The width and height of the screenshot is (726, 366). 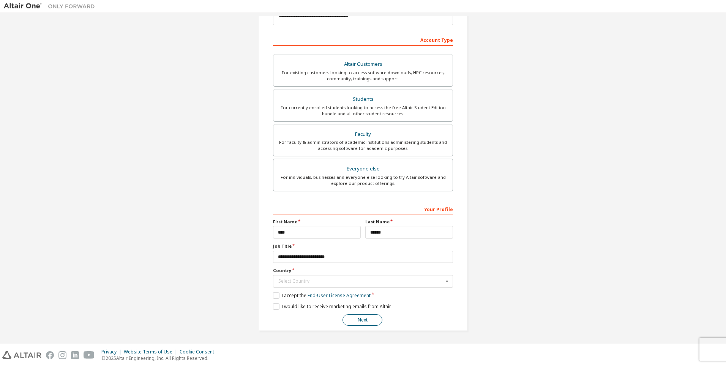 What do you see at coordinates (361, 281) in the screenshot?
I see `div: Select Country` at bounding box center [361, 281].